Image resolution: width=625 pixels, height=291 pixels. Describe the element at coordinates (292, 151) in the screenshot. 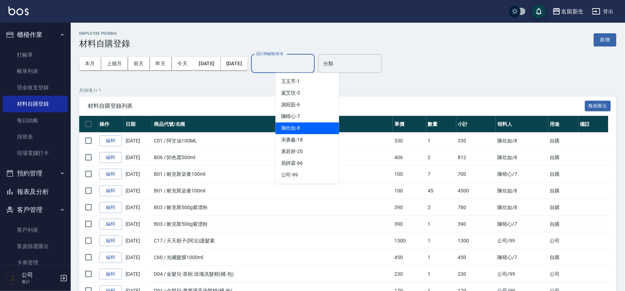

I see `span: 黃若婷 -20` at that location.